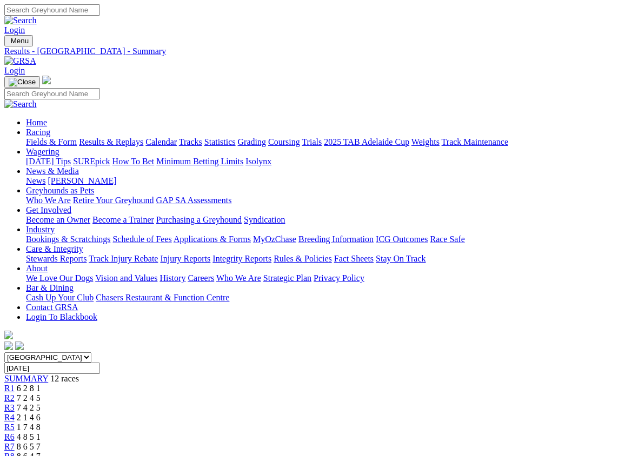 The height and width of the screenshot is (456, 625). I want to click on a: Grading, so click(252, 142).